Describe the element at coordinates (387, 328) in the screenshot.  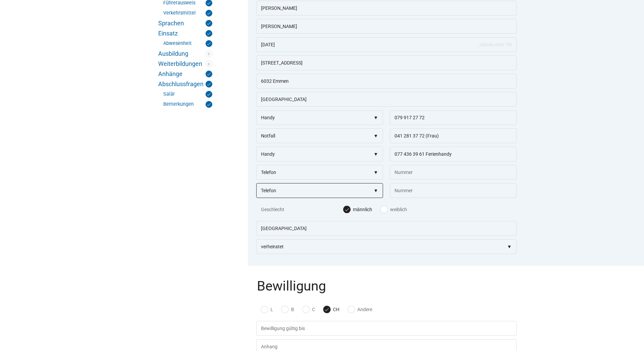
I see `input: Bewilligung gültig bis` at that location.